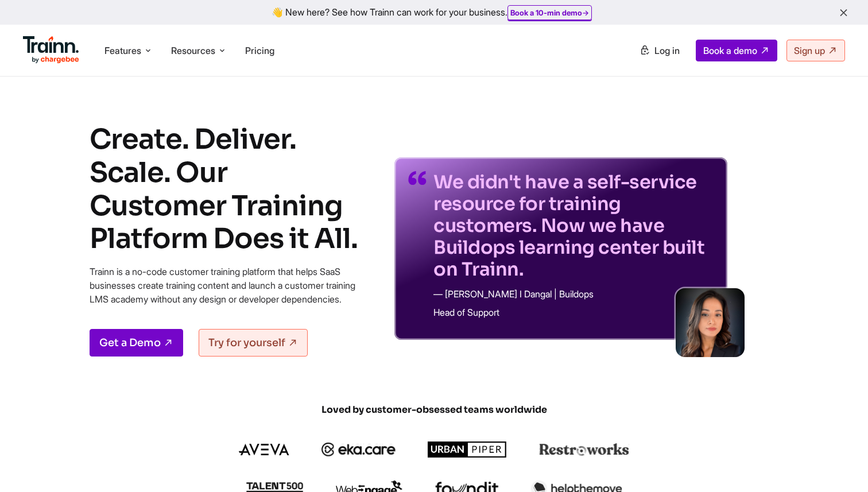 The width and height of the screenshot is (868, 492). Describe the element at coordinates (840, 464) in the screenshot. I see `div: Chat Widget` at that location.